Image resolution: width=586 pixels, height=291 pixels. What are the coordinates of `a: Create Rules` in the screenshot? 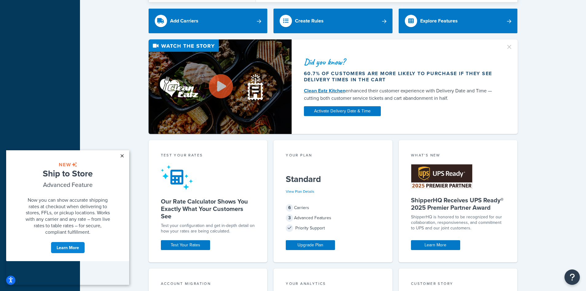 It's located at (333, 21).